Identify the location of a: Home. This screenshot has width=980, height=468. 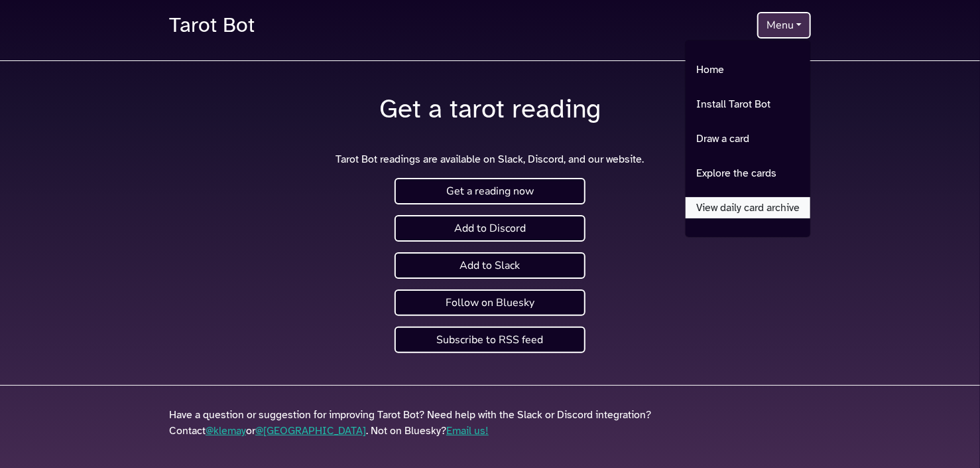
(748, 70).